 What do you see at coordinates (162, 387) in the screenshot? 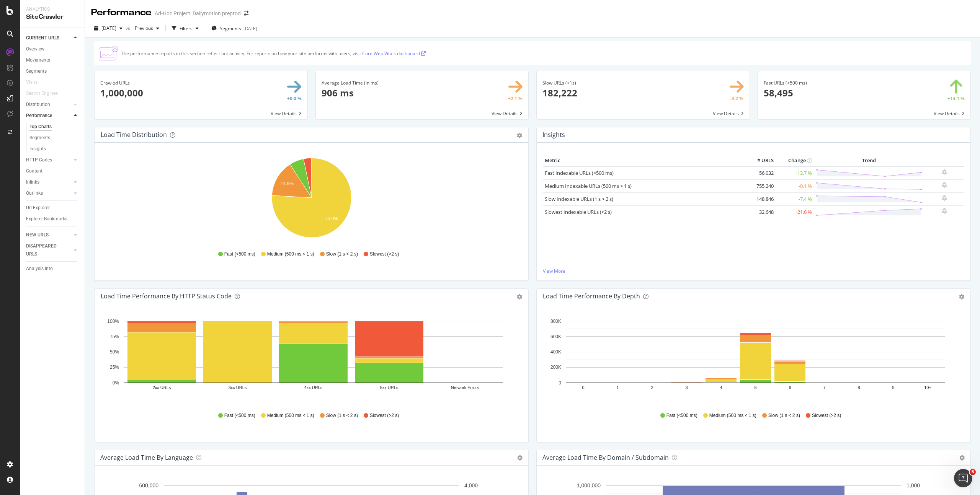
I see `text: 2xx URLs` at bounding box center [162, 387].